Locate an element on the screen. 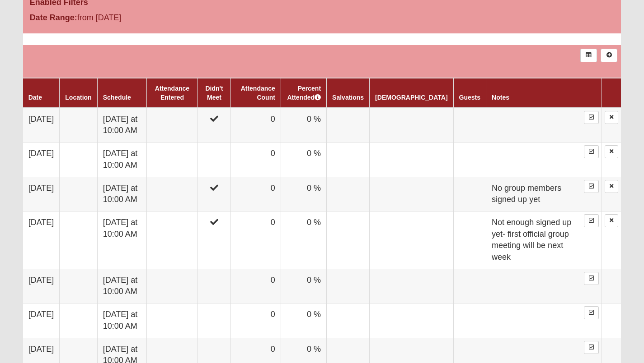 The image size is (644, 363). a: Percent Attended is located at coordinates (303, 93).